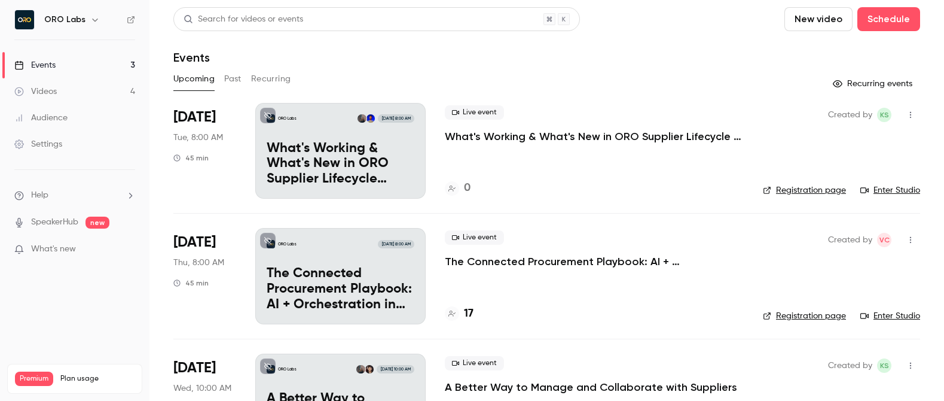 The width and height of the screenshot is (944, 401). Describe the element at coordinates (194, 79) in the screenshot. I see `button: Upcoming` at that location.